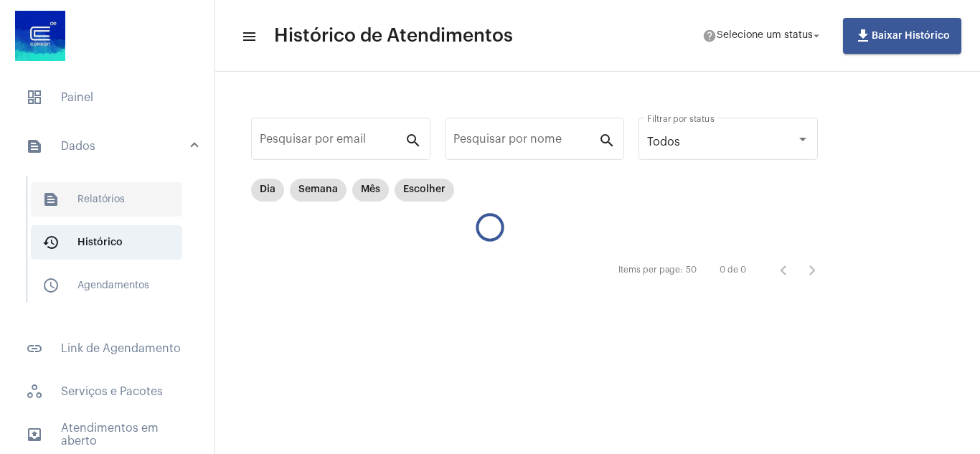  Describe the element at coordinates (663, 142) in the screenshot. I see `span: Todos` at that location.